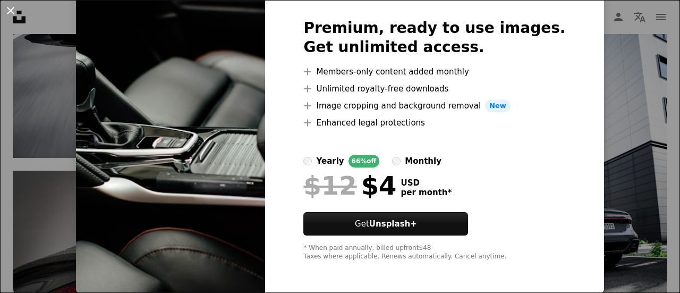  What do you see at coordinates (386, 224) in the screenshot?
I see `button: GetUnsplash+` at bounding box center [386, 224].